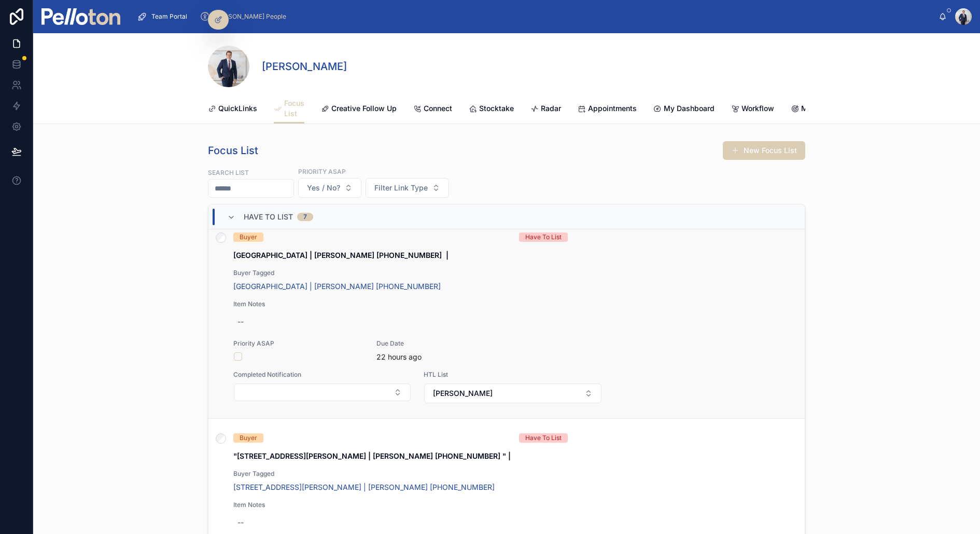 The image size is (980, 534). Describe the element at coordinates (534, 16) in the screenshot. I see `div: scrollable content` at that location.